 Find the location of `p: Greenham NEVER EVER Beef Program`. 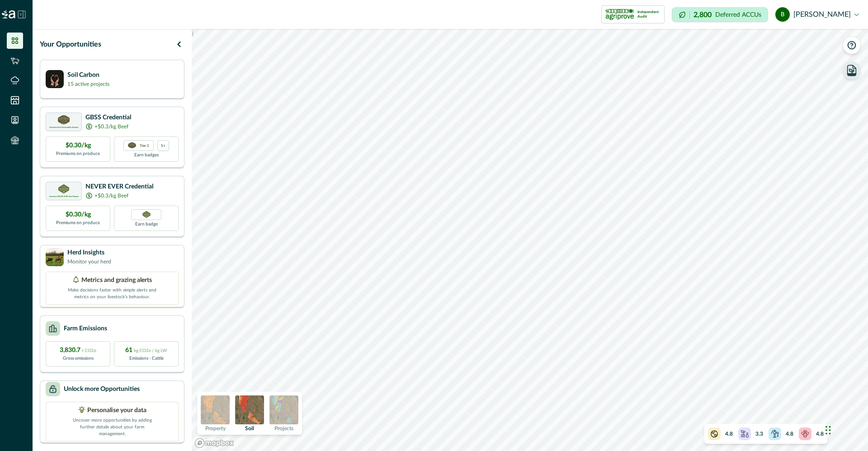

p: Greenham NEVER EVER Beef Program is located at coordinates (64, 197).